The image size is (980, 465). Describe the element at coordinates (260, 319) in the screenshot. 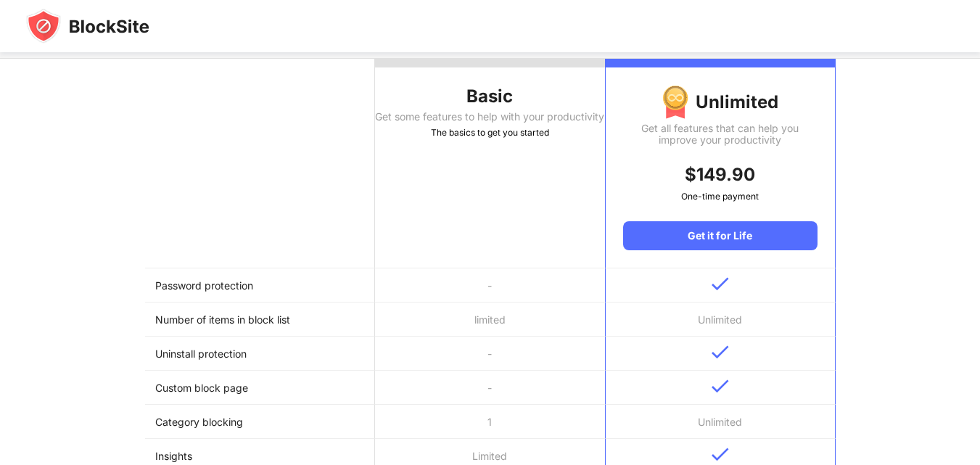

I see `td: Number of items in block list` at that location.